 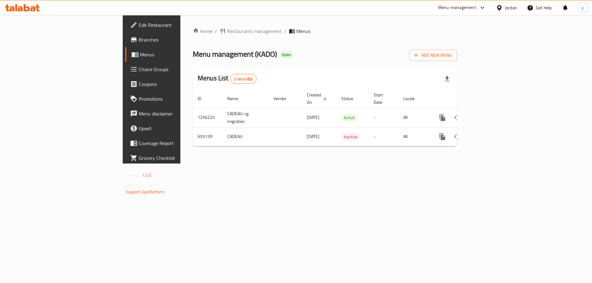 What do you see at coordinates (287, 55) in the screenshot?
I see `span: Open` at bounding box center [287, 55].